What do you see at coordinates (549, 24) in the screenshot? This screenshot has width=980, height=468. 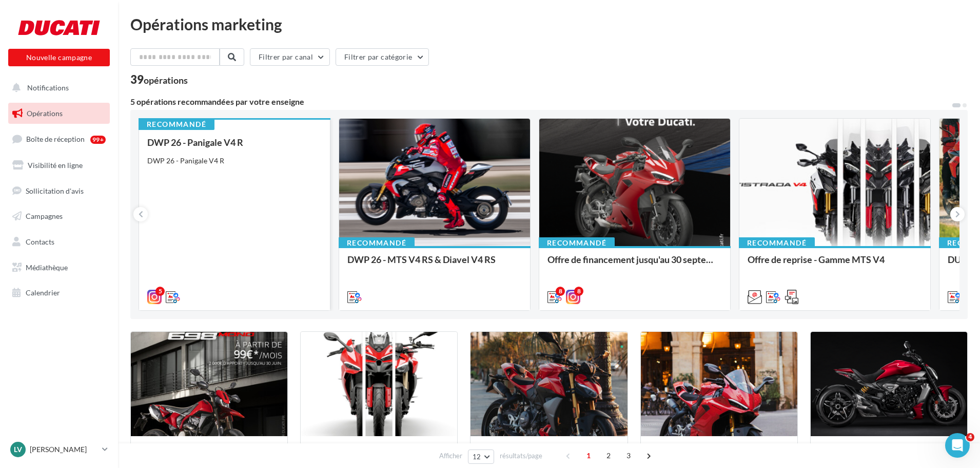 I see `div: Opérations marketing` at bounding box center [549, 24].